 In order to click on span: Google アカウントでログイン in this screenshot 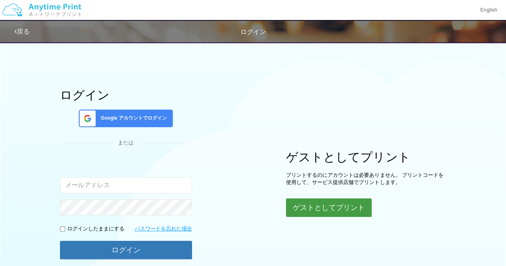, I will do `click(132, 118)`.